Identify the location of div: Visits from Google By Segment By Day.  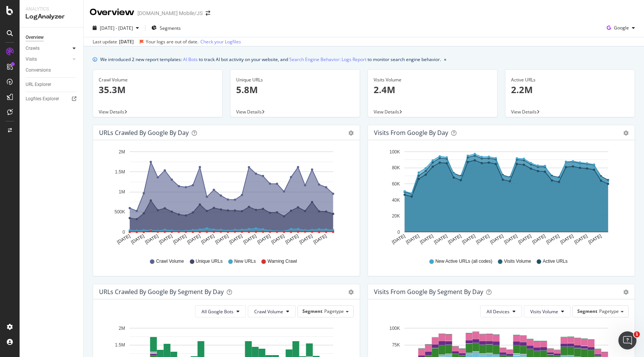
(428, 292).